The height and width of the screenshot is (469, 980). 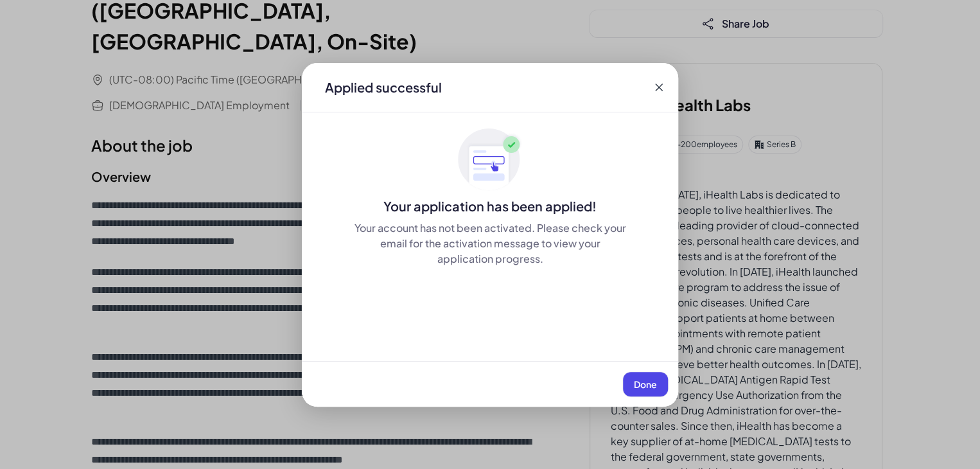 I want to click on div: Your application has been applied!, so click(x=490, y=206).